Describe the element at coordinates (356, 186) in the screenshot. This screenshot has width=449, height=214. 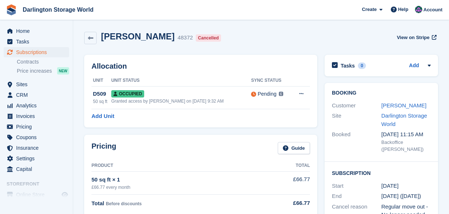
I see `div: Start` at that location.